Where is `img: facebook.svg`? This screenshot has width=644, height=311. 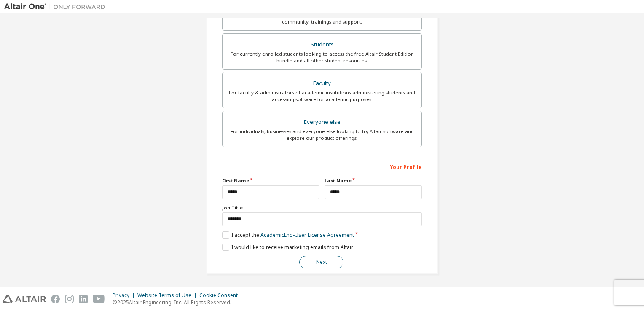 img: facebook.svg is located at coordinates (55, 299).